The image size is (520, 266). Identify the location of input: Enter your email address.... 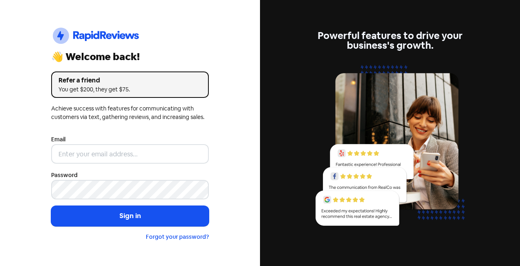
(130, 154).